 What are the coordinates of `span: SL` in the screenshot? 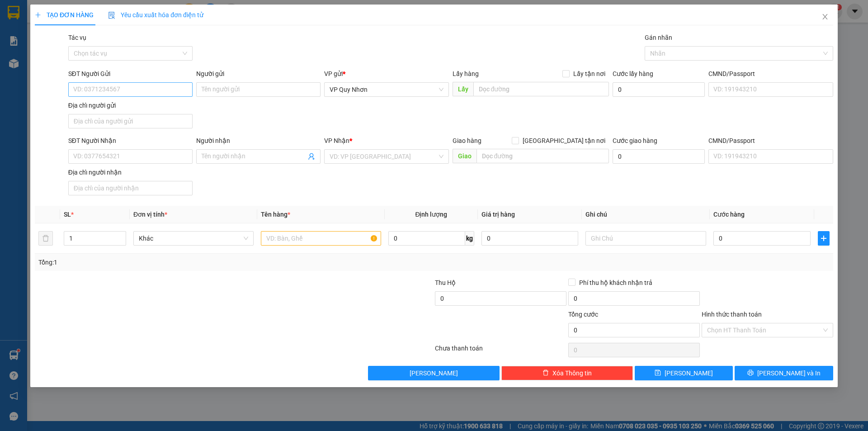 It's located at (67, 214).